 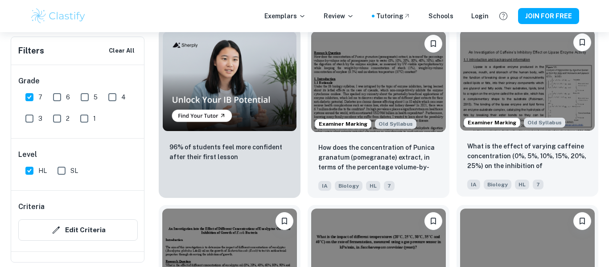 What do you see at coordinates (230, 81) in the screenshot?
I see `img: Thumbnail` at bounding box center [230, 81].